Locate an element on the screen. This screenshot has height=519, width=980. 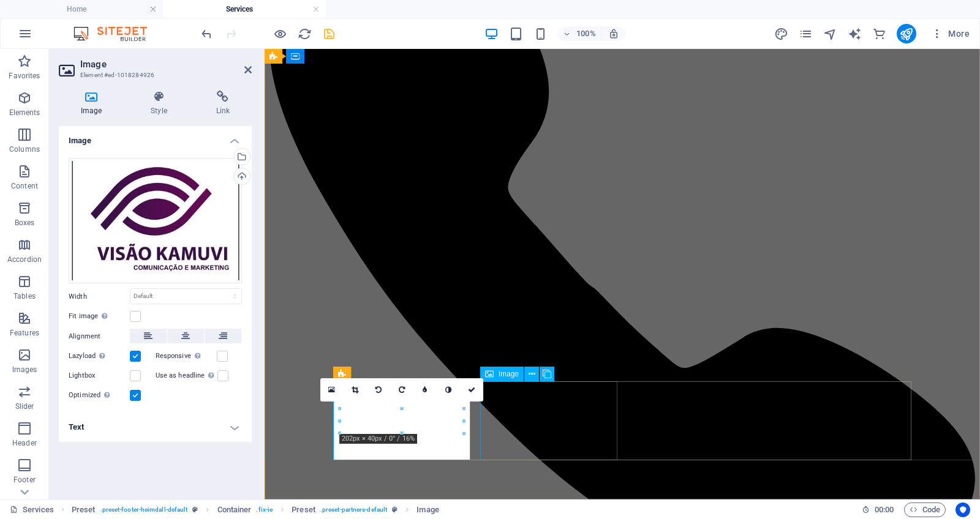
p: Content is located at coordinates (25, 186).